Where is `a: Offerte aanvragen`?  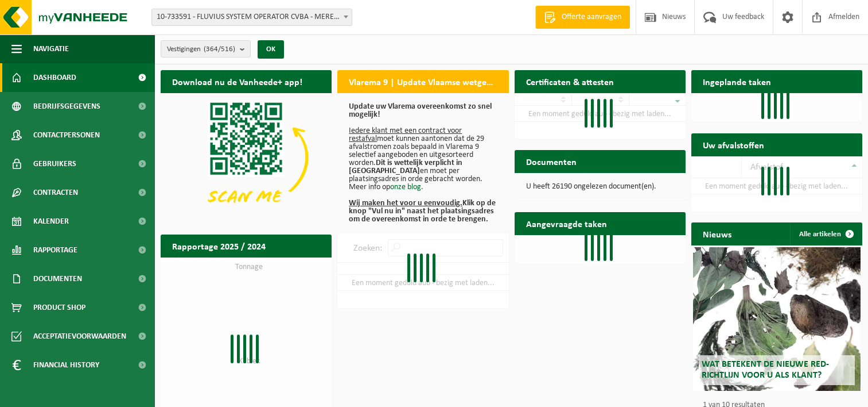
a: Offerte aanvragen is located at coordinates (582, 18).